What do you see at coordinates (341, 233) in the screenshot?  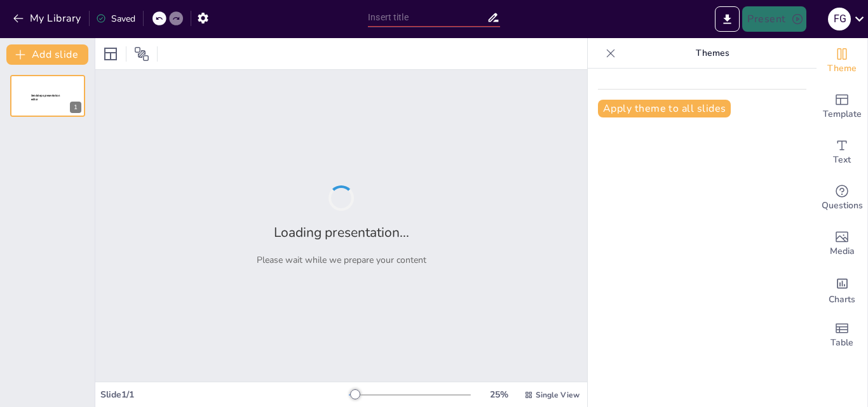 I see `h2: Loading presentation...` at bounding box center [341, 233].